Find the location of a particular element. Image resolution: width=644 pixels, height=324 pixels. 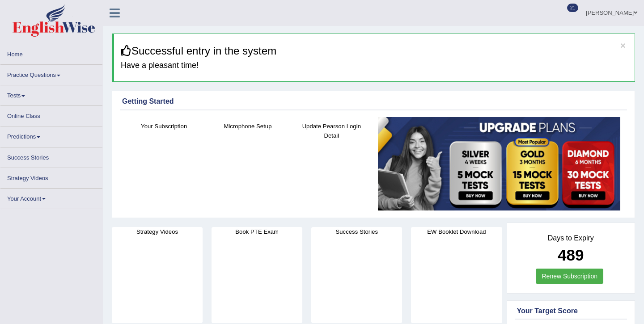

h4: Have a pleasant time! is located at coordinates (374, 66).